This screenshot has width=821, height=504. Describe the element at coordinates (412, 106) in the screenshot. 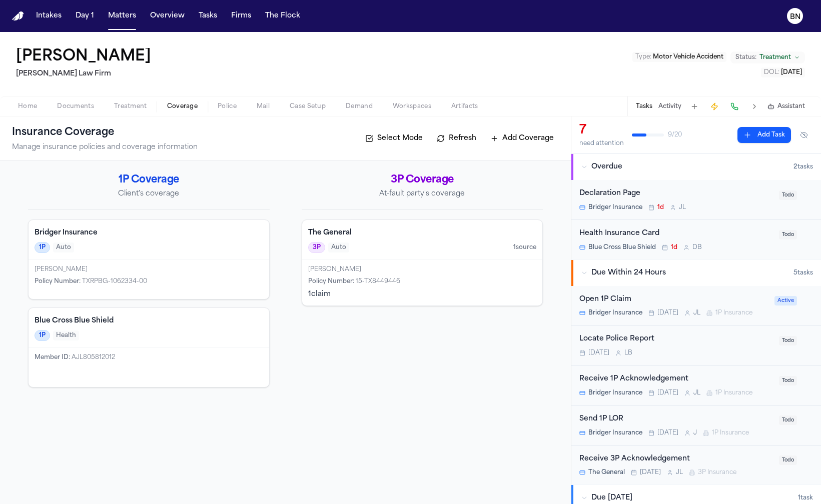

I see `span: Workspaces` at that location.